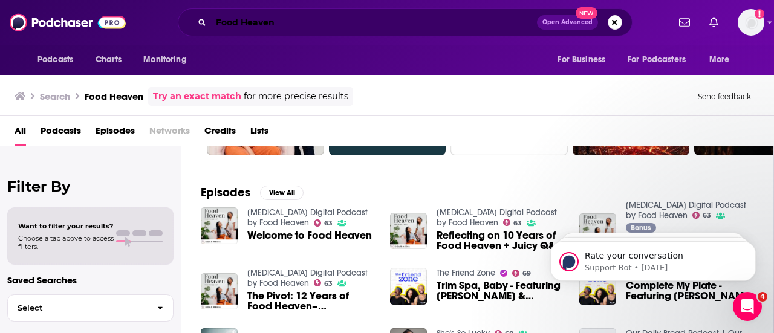 The width and height of the screenshot is (774, 333). Describe the element at coordinates (751, 22) in the screenshot. I see `img: User Profile` at that location.